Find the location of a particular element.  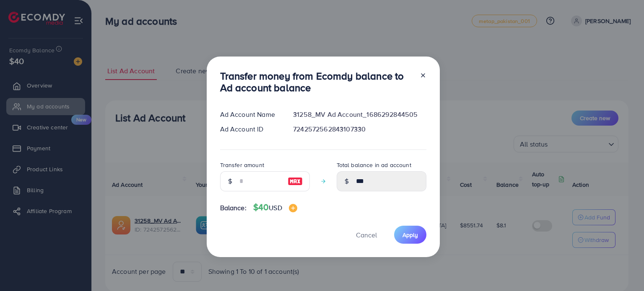

div: 31258_MV Ad Account_1686292844505 is located at coordinates (359, 115).